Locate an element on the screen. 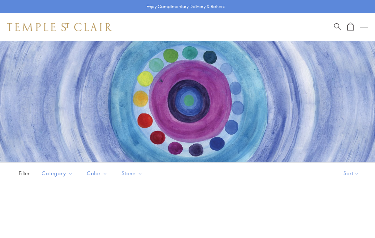 This screenshot has height=238, width=375. button: Category is located at coordinates (57, 173).